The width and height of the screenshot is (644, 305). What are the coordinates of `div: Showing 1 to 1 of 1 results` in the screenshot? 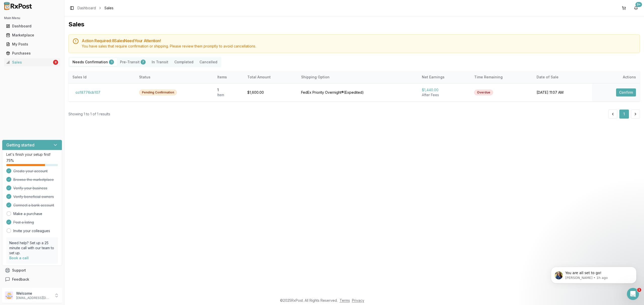 It's located at (89, 114).